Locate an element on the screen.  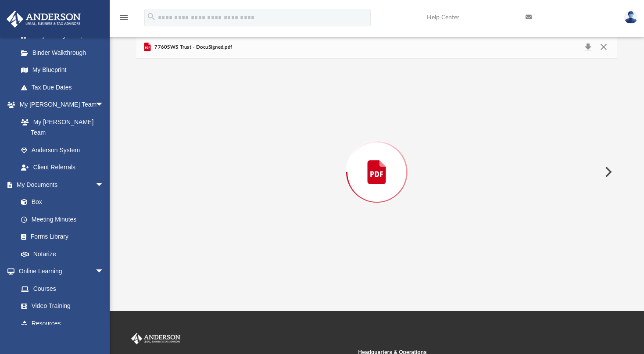
img: User Pic is located at coordinates (631, 17).